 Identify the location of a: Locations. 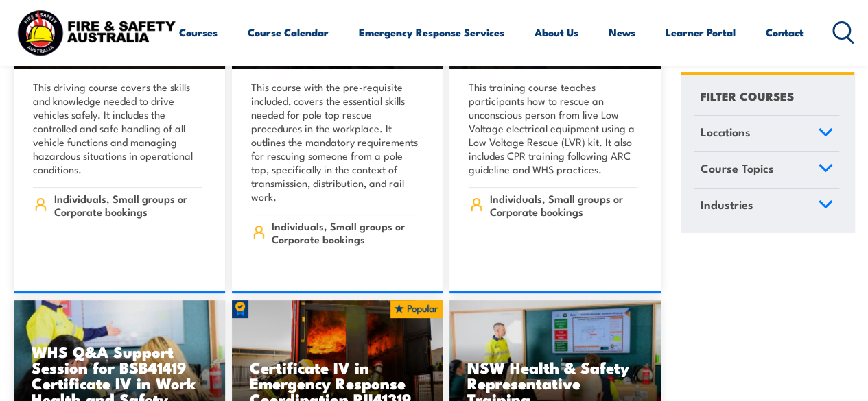
(766, 134).